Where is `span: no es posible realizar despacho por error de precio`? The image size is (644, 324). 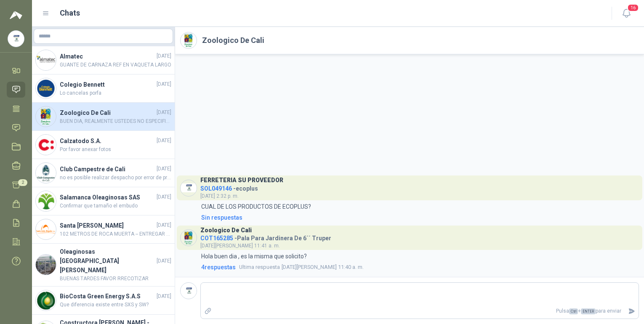
span: no es posible realizar despacho por error de precio is located at coordinates (115, 178).